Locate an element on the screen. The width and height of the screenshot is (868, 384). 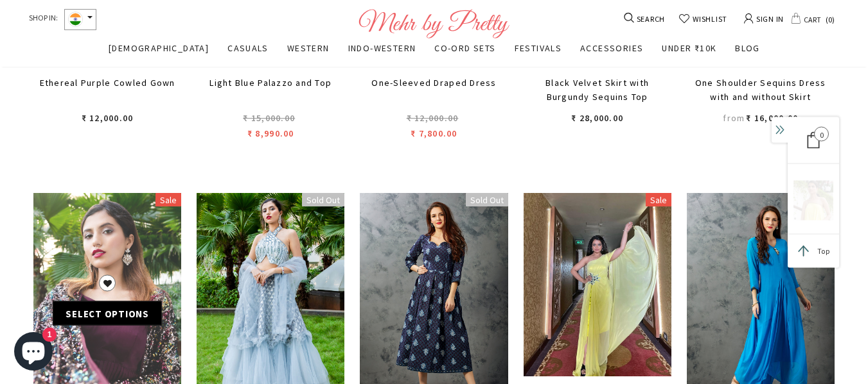
a: CASUALS is located at coordinates (248, 53).